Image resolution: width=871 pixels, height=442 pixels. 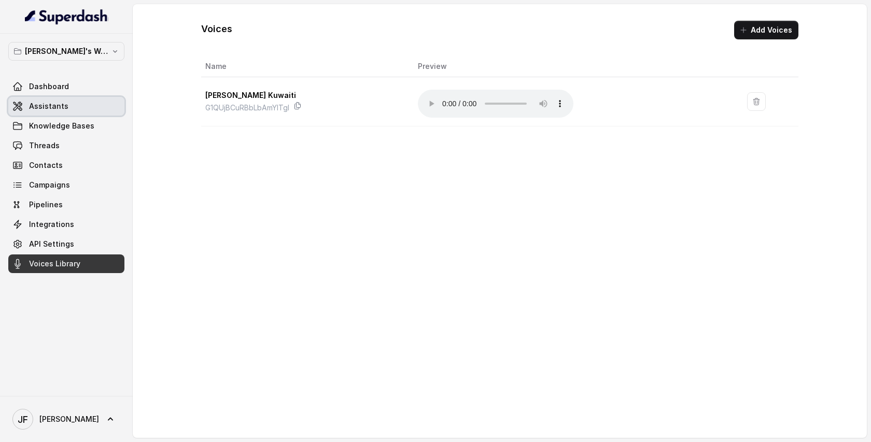 I want to click on a: Campaigns, so click(x=66, y=185).